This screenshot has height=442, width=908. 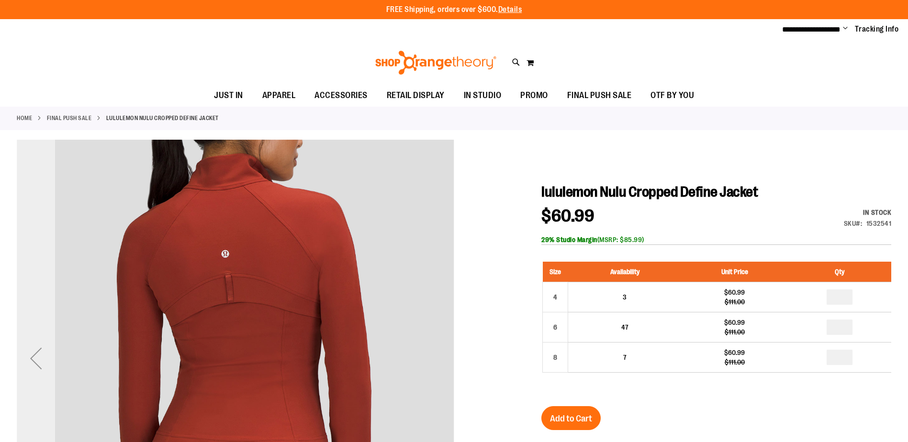 I want to click on b: 29% Studio Margin, so click(x=569, y=240).